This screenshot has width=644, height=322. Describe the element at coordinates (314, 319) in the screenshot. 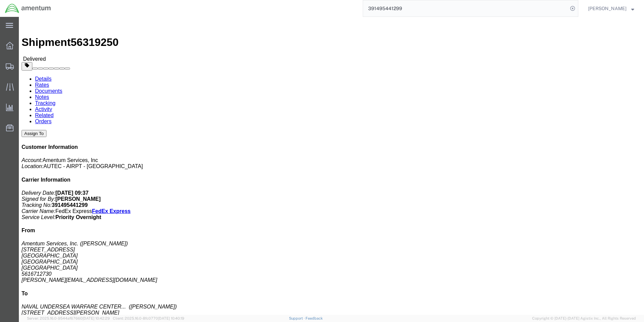

I see `a: Feedback` at that location.